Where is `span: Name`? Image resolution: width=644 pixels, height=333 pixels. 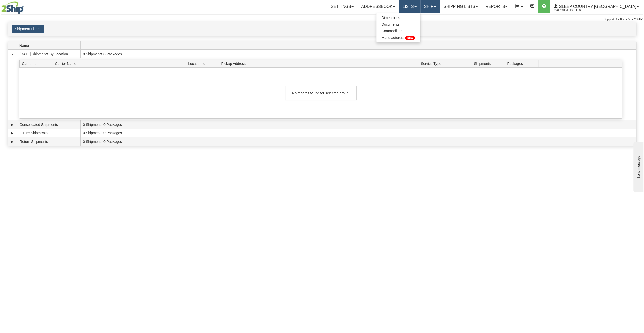 span: Name is located at coordinates (50, 45).